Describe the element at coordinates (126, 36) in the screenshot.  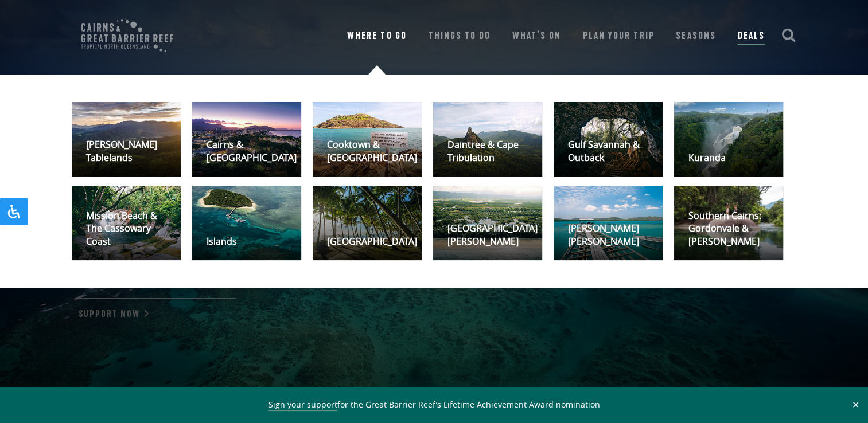
I see `img: CGBR-TNQ_dual-logo.svg` at that location.